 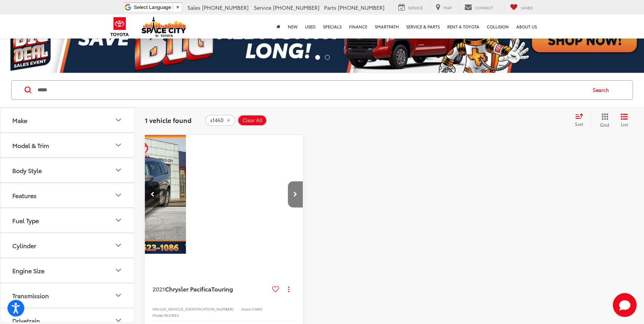 What do you see at coordinates (252, 120) in the screenshot?
I see `button: Clear All` at bounding box center [252, 120].